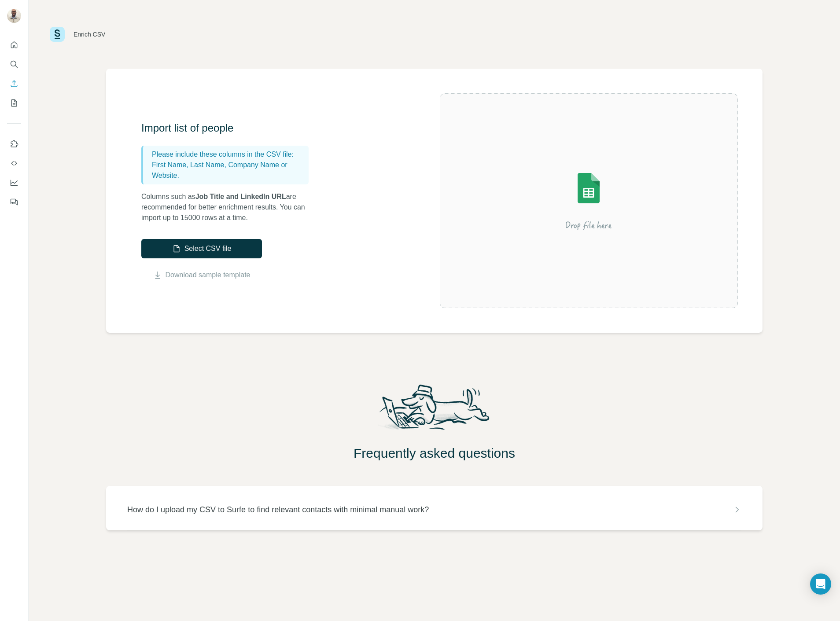  What do you see at coordinates (434, 453) in the screenshot?
I see `h2: Frequently asked questions` at bounding box center [434, 453].